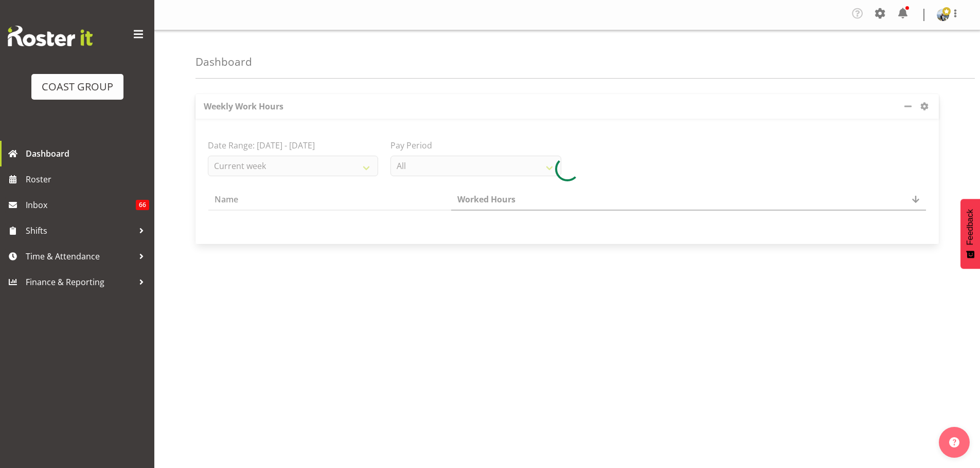 Image resolution: width=980 pixels, height=468 pixels. I want to click on img: Rosterit website logo, so click(50, 36).